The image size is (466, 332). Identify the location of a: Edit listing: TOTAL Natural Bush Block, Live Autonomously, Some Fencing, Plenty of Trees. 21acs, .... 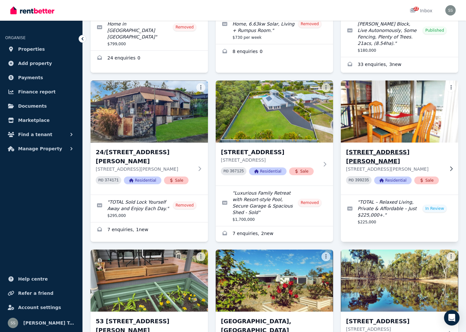
(400, 34).